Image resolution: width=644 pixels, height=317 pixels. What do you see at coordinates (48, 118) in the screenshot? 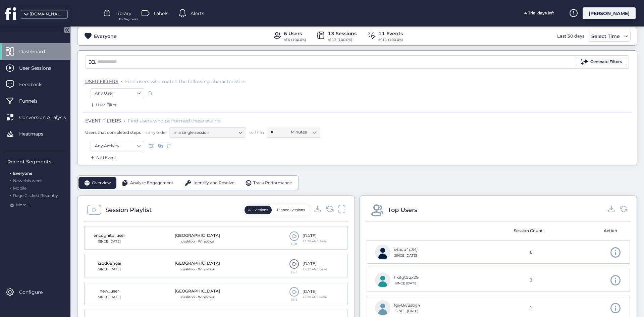
I see `span: Conversion Analysis` at bounding box center [48, 118].